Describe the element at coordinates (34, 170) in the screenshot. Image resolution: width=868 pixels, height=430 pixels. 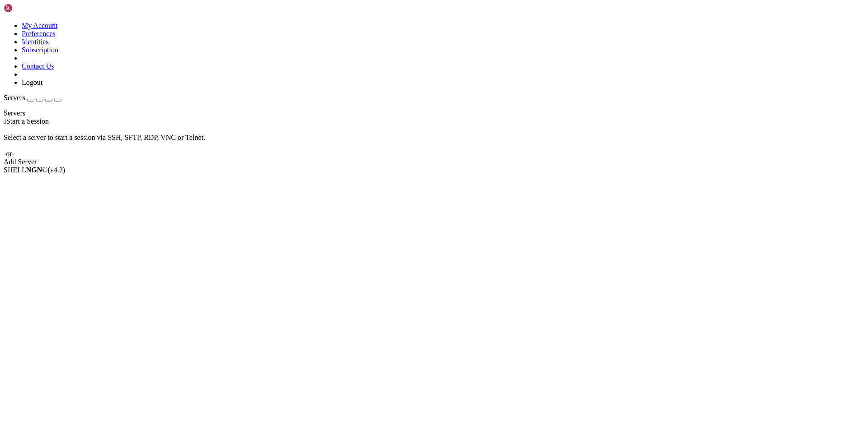
I see `span: SHELL ©` at that location.